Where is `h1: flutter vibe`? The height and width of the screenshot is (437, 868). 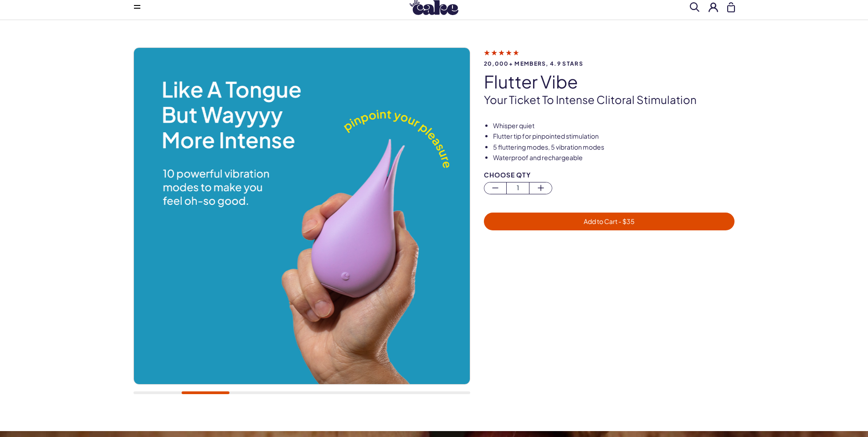
h1: flutter vibe is located at coordinates (609, 82).